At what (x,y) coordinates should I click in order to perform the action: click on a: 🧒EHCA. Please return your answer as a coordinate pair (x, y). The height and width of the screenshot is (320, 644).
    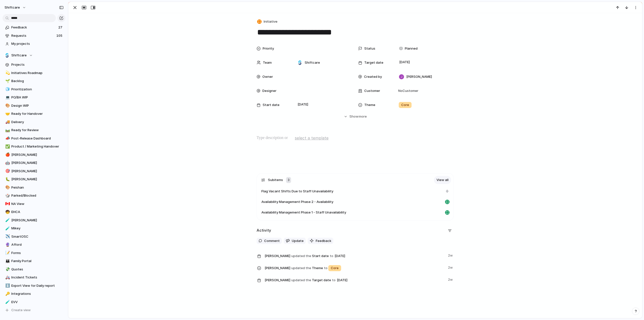
    Looking at the image, I should click on (34, 212).